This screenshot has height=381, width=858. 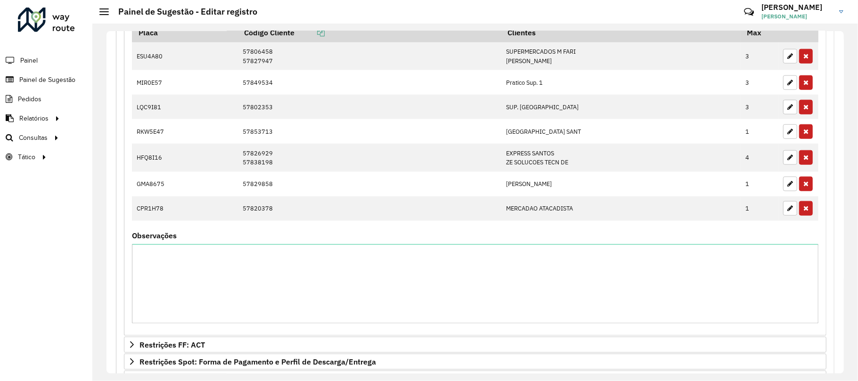 I want to click on th: Código Cliente, so click(x=369, y=33).